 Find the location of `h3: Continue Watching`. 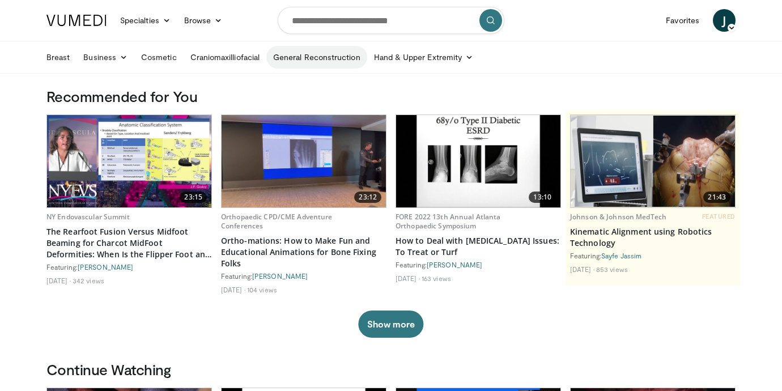

h3: Continue Watching is located at coordinates (391, 370).